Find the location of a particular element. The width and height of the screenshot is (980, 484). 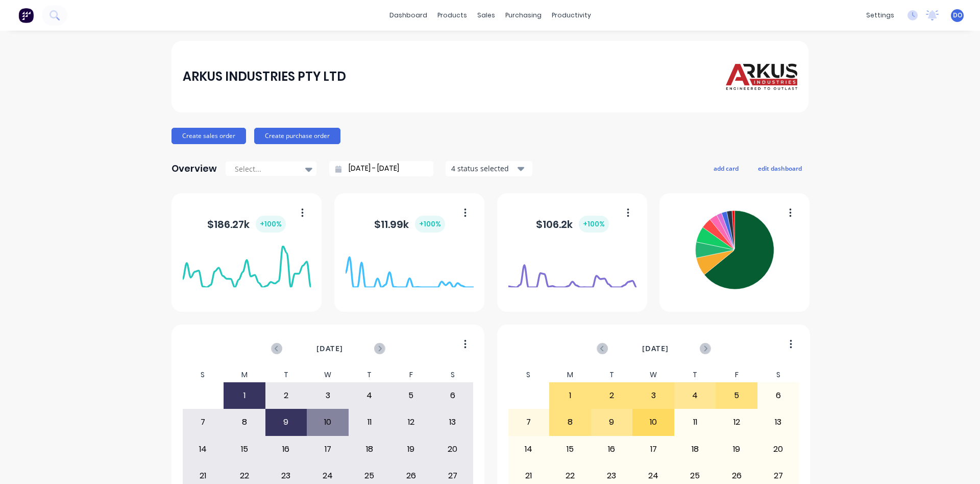

div: $ 186.27k is located at coordinates (247, 224).